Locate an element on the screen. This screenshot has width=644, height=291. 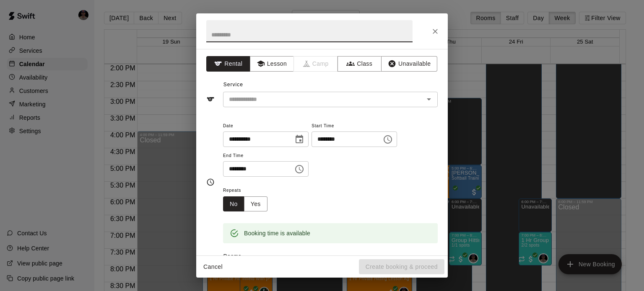
button: Unavailable is located at coordinates (409, 64).